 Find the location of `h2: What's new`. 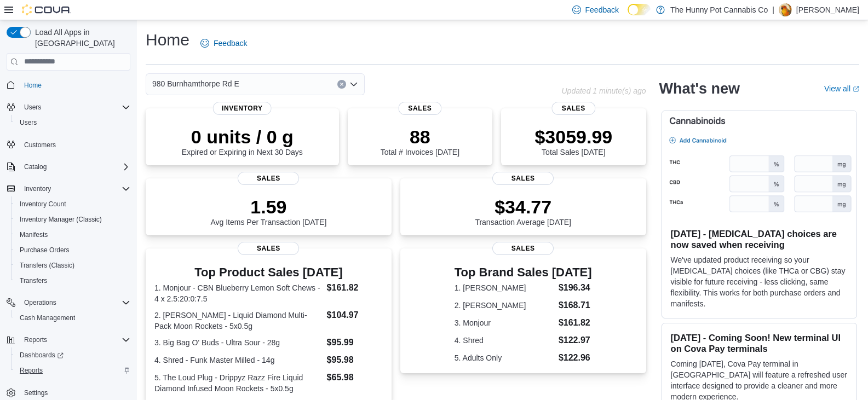

h2: What's new is located at coordinates (699, 89).